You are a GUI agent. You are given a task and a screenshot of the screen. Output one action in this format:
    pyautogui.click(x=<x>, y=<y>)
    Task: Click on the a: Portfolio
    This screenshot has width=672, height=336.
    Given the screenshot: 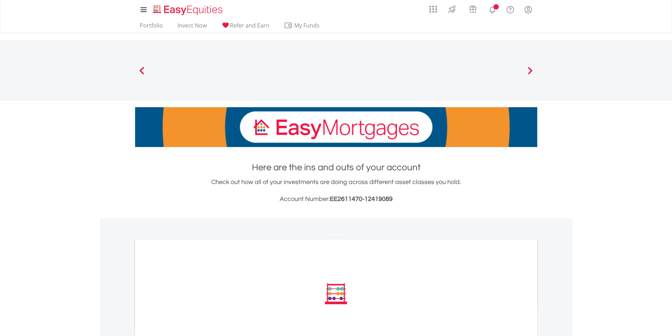 What is the action you would take?
    pyautogui.click(x=151, y=27)
    